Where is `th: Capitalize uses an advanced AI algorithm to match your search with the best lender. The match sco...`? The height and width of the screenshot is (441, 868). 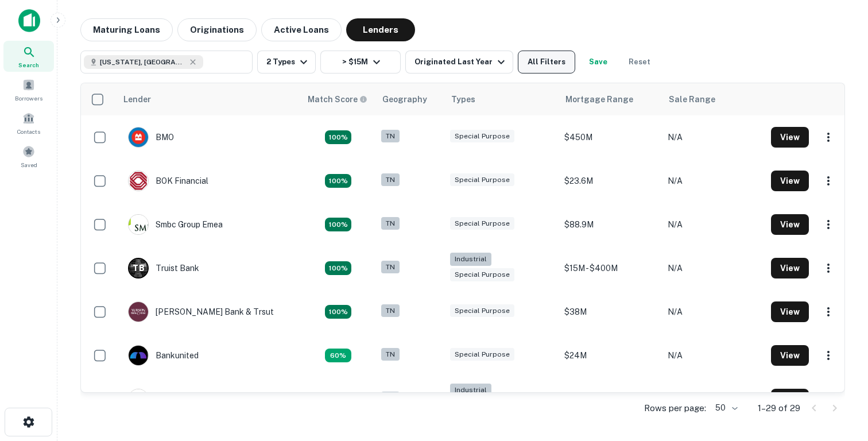 th: Capitalize uses an advanced AI algorithm to match your search with the best lender. The match sco... is located at coordinates (338, 99).